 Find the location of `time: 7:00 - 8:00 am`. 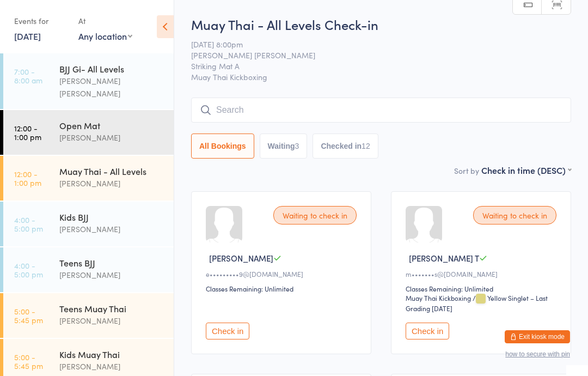

time: 7:00 - 8:00 am is located at coordinates (28, 76).